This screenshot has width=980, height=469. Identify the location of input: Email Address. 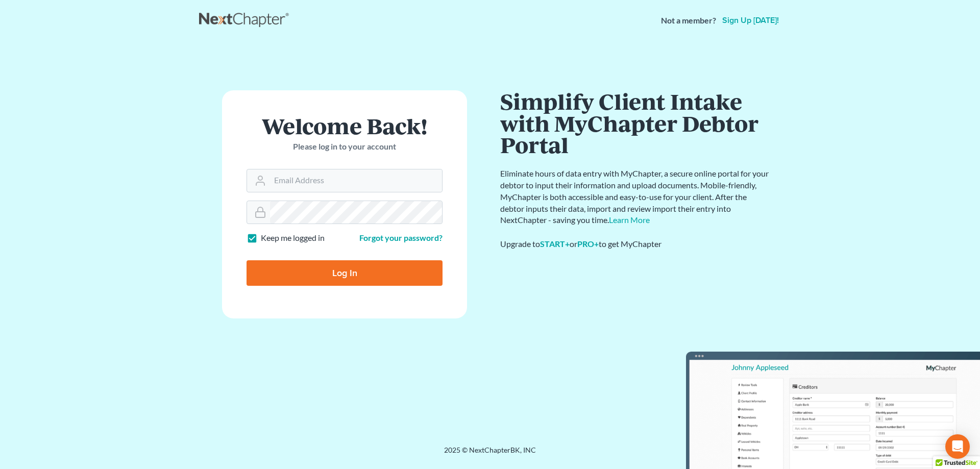
(356, 180).